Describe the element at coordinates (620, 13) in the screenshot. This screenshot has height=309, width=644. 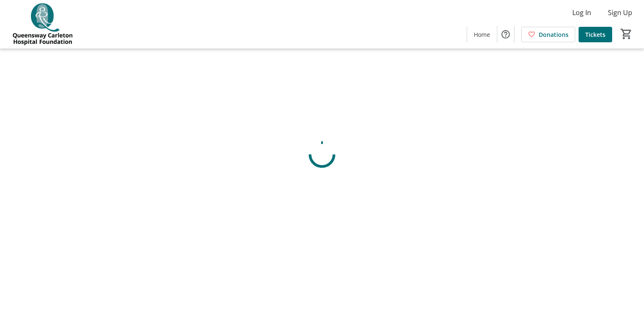
I see `button: Sign Up` at that location.